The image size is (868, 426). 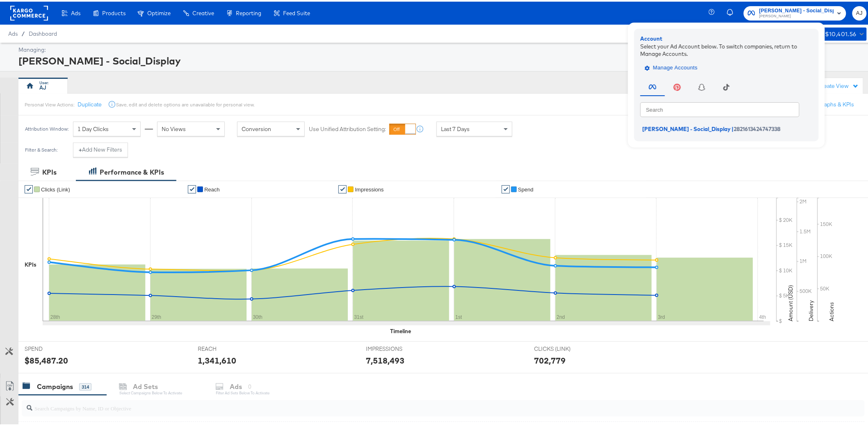 I want to click on button: AJ, so click(x=859, y=12).